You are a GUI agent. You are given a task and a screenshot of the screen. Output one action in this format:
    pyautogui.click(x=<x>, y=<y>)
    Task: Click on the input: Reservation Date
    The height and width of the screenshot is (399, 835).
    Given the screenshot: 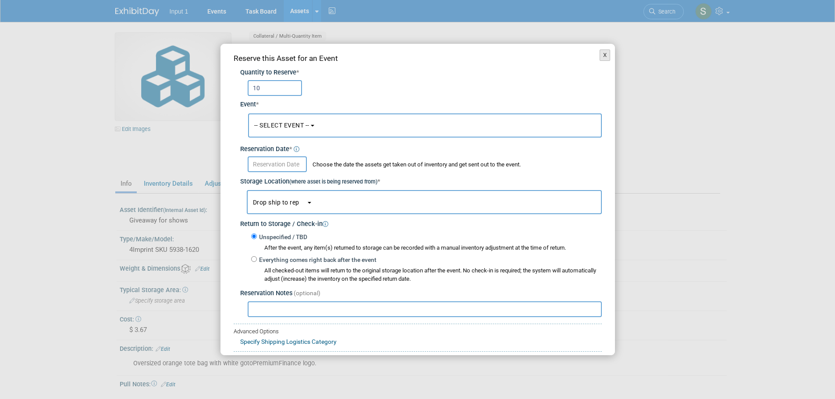 What is the action you would take?
    pyautogui.click(x=277, y=164)
    